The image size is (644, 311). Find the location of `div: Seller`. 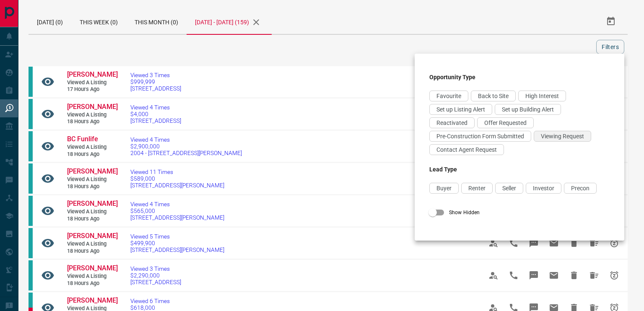

div: Seller is located at coordinates (509, 188).